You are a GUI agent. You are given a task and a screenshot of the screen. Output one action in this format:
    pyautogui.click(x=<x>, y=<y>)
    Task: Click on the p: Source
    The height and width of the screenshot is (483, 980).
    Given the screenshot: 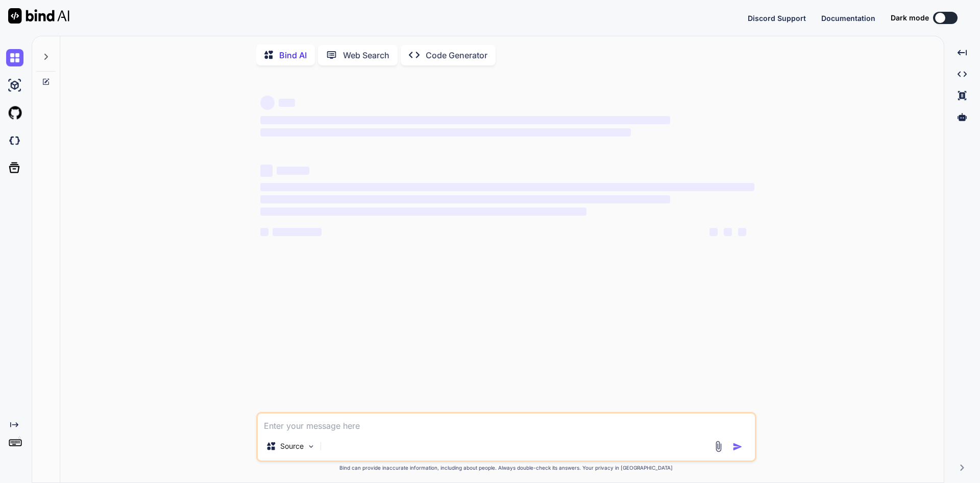 What is the action you would take?
    pyautogui.click(x=292, y=446)
    